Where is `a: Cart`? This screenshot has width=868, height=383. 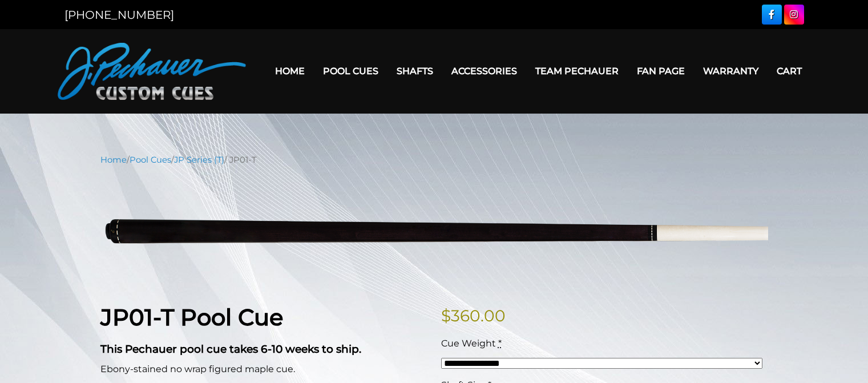 a: Cart is located at coordinates (789, 71).